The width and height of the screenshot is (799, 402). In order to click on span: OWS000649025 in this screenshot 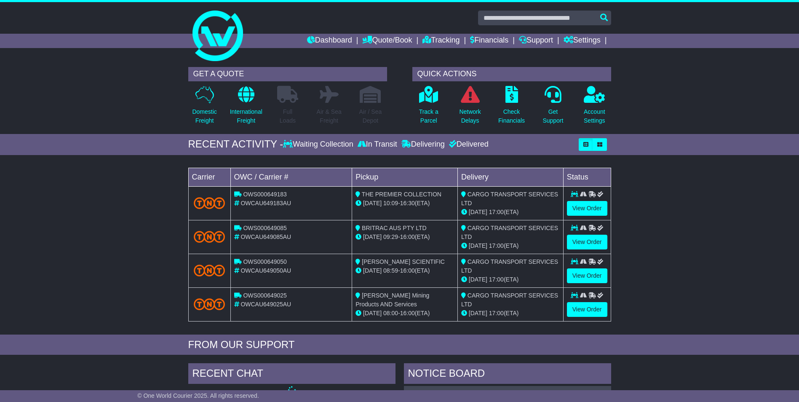, I will do `click(265, 295)`.